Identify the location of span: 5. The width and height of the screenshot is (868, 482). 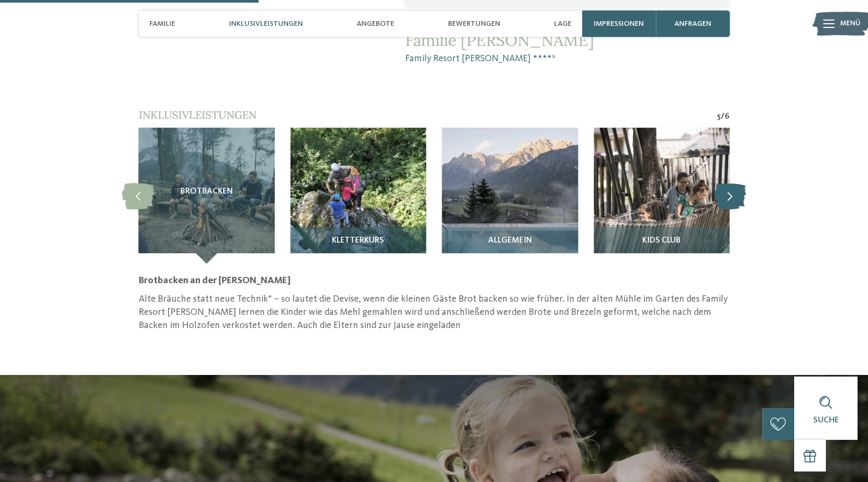
(718, 117).